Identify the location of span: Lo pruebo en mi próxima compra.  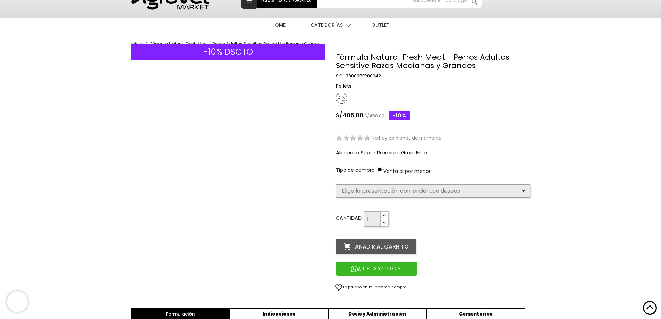
(371, 287).